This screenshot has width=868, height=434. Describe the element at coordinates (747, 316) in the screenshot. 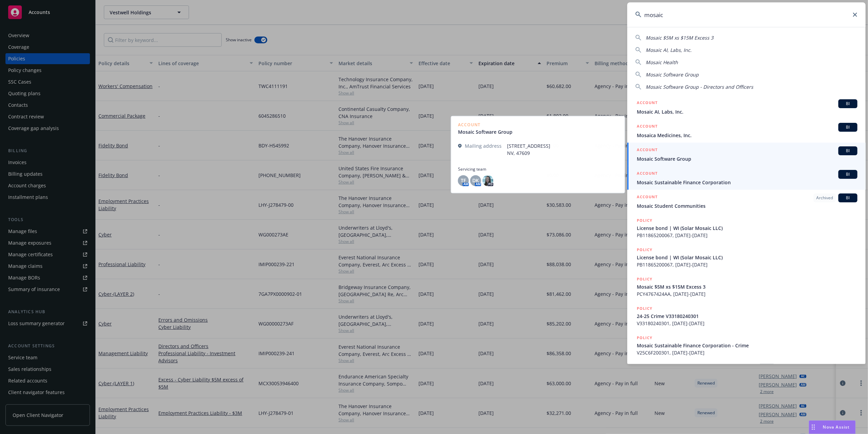

I see `span: 24-25 Crime V33180240301` at that location.